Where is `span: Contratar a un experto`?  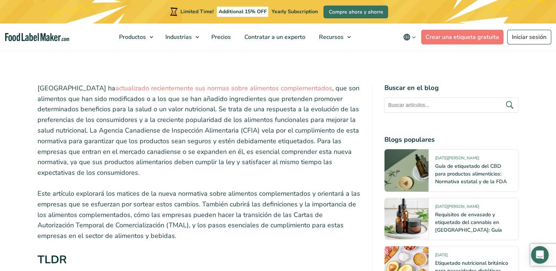 span: Contratar a un experto is located at coordinates (274, 37).